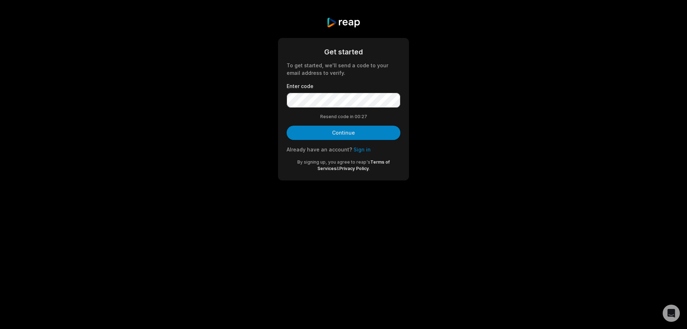 The image size is (687, 329). What do you see at coordinates (319, 149) in the screenshot?
I see `span: Already have an account?` at bounding box center [319, 149].